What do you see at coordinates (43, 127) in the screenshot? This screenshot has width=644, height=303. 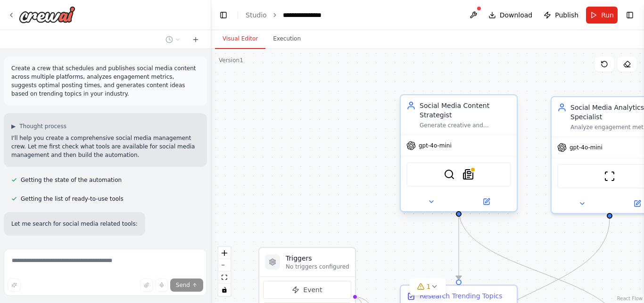 I see `span: Thought process` at bounding box center [43, 127].